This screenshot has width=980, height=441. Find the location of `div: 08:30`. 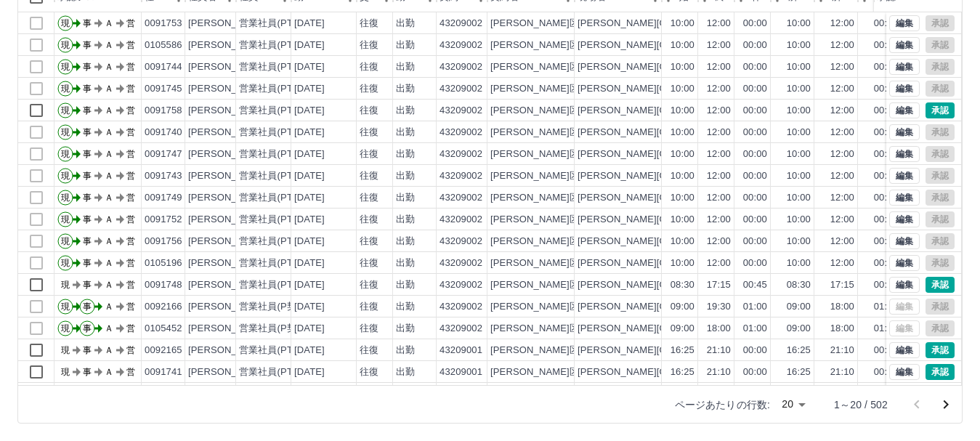

div: 08:30 is located at coordinates (682, 284).